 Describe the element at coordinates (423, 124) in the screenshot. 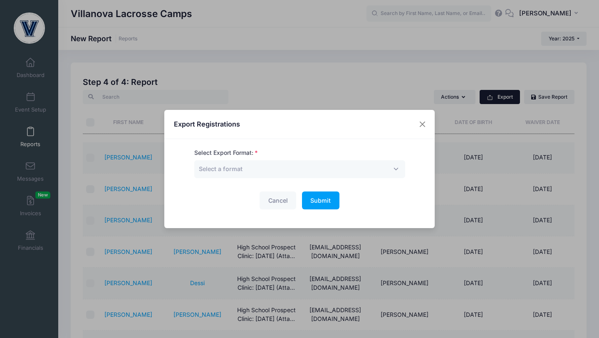

I see `button: Close` at that location.